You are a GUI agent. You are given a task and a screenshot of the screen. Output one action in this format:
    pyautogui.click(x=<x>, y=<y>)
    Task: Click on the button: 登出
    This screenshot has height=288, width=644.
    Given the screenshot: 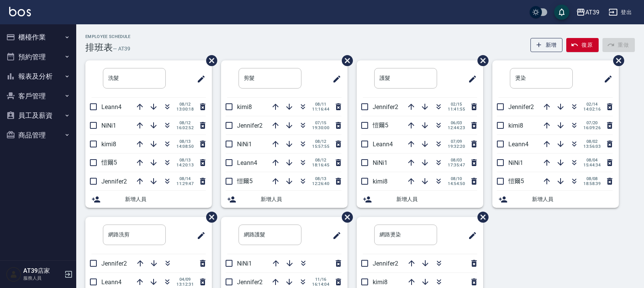 What is the action you would take?
    pyautogui.click(x=620, y=12)
    